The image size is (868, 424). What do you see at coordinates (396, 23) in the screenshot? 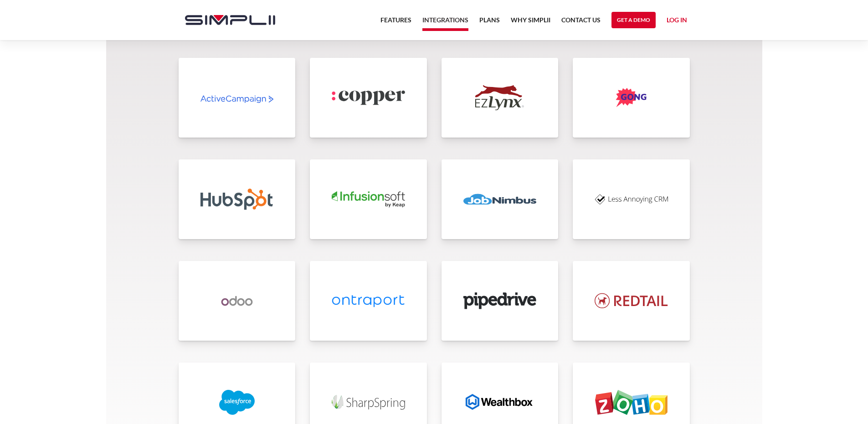
I see `a: Features` at bounding box center [396, 23].